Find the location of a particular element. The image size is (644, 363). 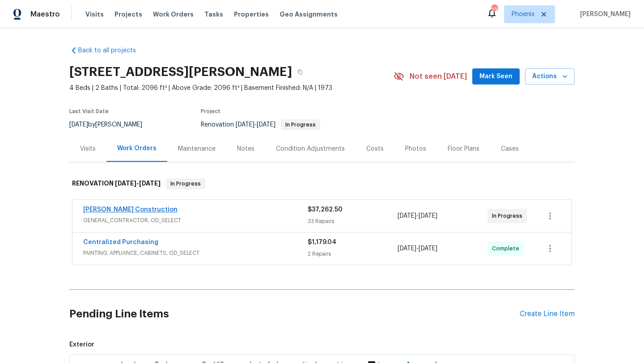

span: Maestro is located at coordinates (45, 14).